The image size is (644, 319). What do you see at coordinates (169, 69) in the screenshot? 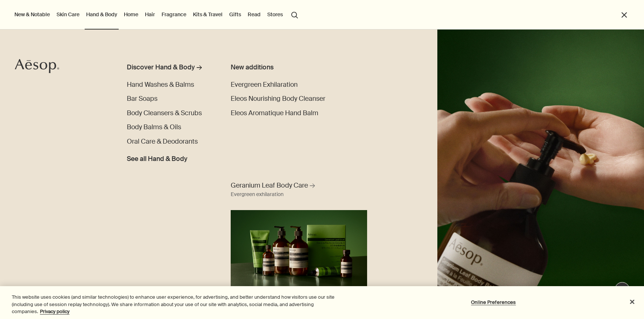
I see `a: Discover Hand & Body` at bounding box center [169, 69].